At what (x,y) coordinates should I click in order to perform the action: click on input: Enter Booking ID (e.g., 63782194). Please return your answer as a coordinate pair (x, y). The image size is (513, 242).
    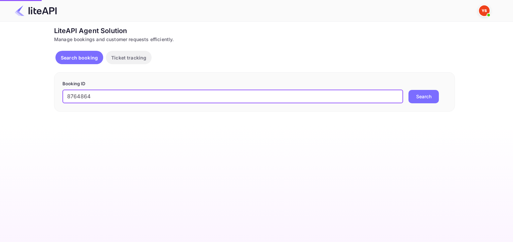
    Looking at the image, I should click on (233, 96).